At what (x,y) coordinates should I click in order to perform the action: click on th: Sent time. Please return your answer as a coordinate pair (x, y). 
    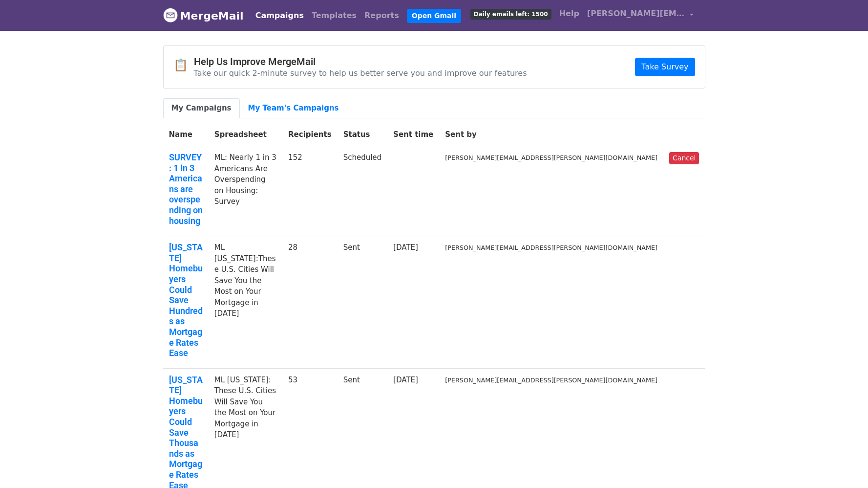
    Looking at the image, I should click on (413, 134).